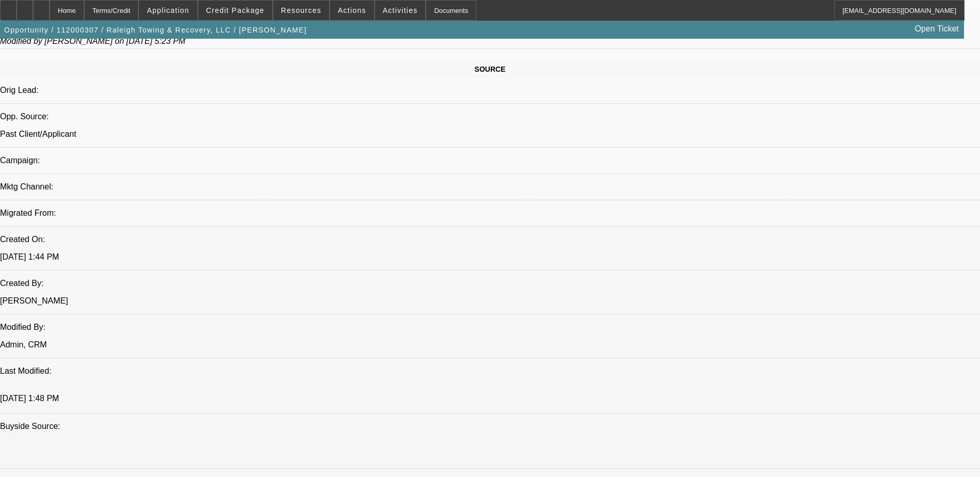 Image resolution: width=980 pixels, height=477 pixels. I want to click on button: Credit Package, so click(235, 10).